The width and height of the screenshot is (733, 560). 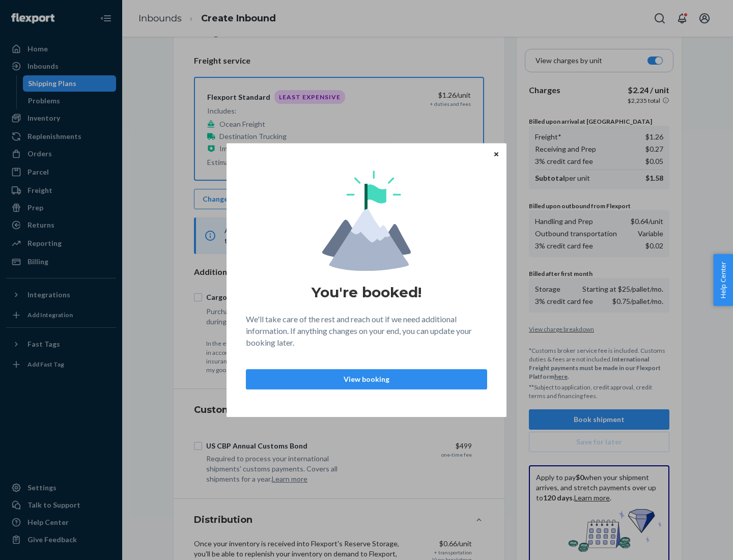 I want to click on img: svg+xml,%3Csvg%20viewBox%3D%220%200%20174%20197%22%20fill%3D%22none%22%20xmlns%3D%22http%3A%2F%2F..., so click(x=366, y=220).